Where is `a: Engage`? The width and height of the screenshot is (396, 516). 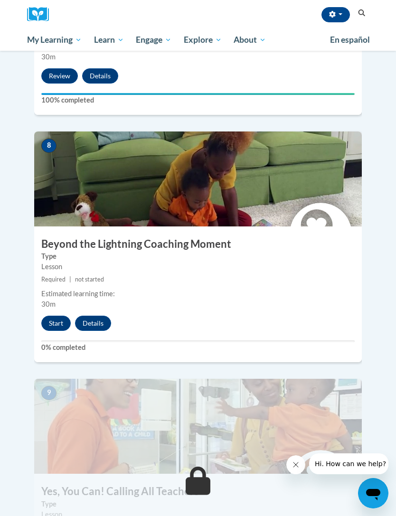 a: Engage is located at coordinates (153, 40).